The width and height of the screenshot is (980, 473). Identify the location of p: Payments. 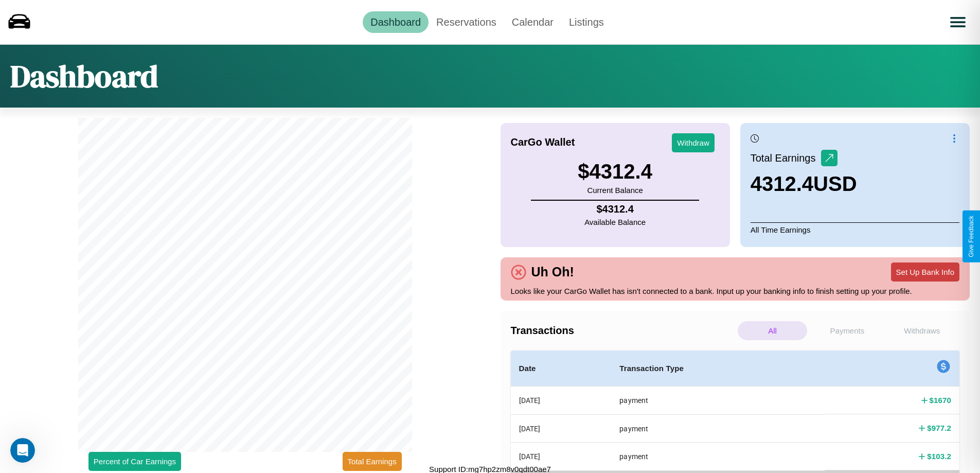
(847, 331).